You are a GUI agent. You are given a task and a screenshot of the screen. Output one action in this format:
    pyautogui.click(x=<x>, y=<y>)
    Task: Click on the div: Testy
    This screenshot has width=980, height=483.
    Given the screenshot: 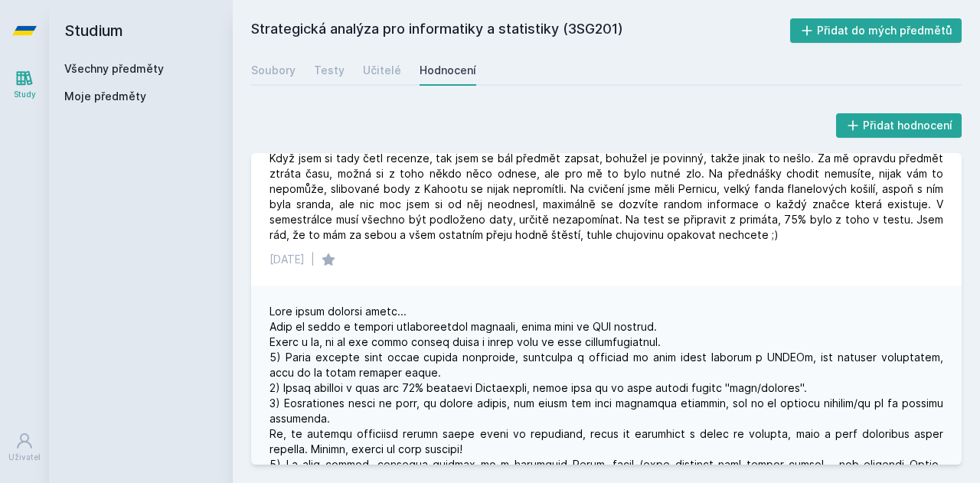 What is the action you would take?
    pyautogui.click(x=329, y=71)
    